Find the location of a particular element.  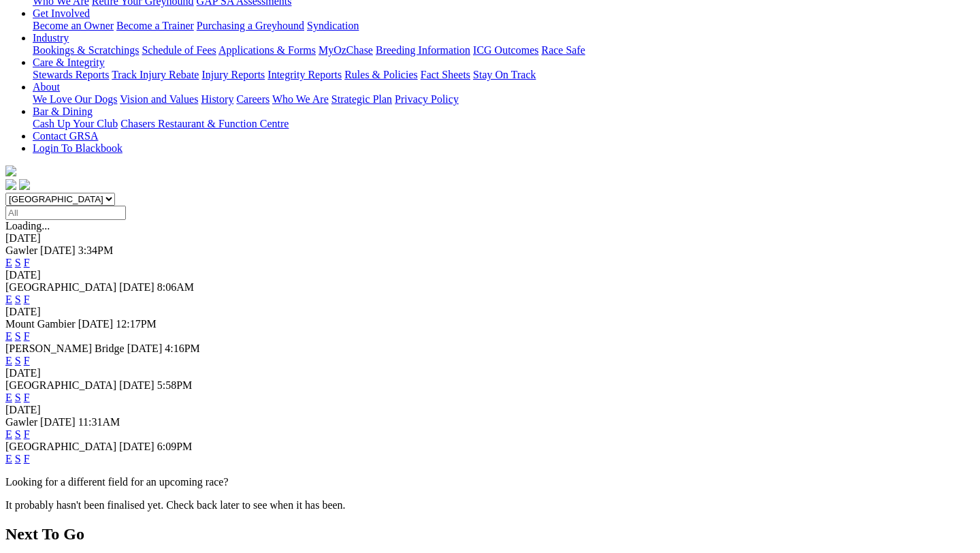

a: Purchasing a Greyhound is located at coordinates (250, 25).